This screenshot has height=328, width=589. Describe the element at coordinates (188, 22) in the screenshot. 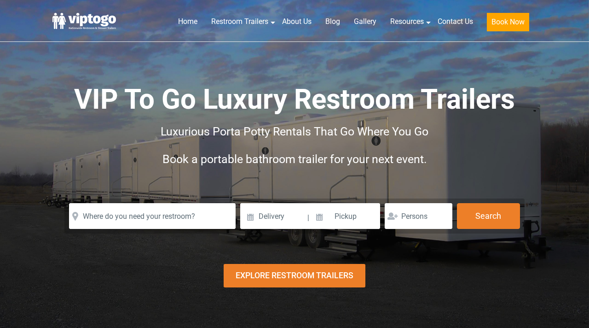

I see `a: Home` at that location.